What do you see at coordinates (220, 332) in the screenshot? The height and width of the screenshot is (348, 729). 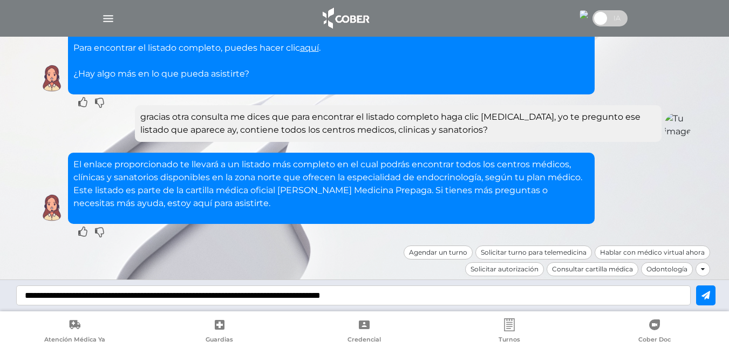 I see `a: Guardias` at bounding box center [220, 332].